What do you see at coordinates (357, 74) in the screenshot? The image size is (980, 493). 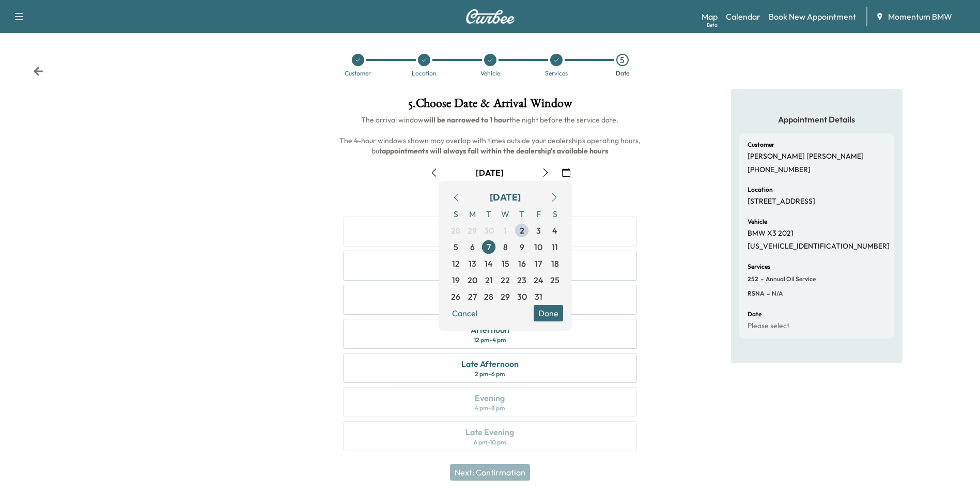 I see `div: Customer` at bounding box center [357, 74].